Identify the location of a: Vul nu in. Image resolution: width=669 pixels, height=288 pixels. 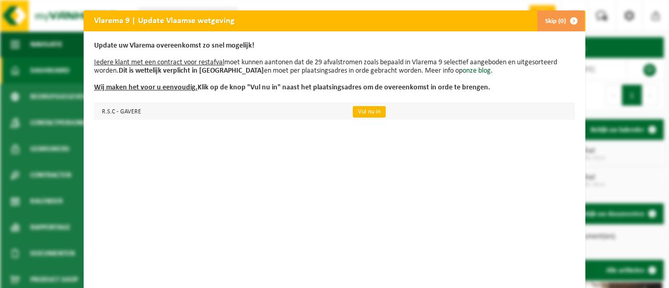
(369, 112).